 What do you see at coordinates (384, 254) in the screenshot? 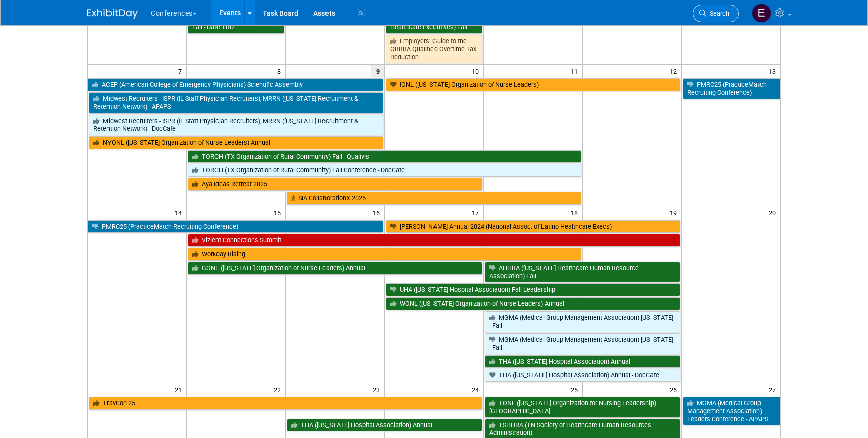
I see `a: Workday Rising` at bounding box center [384, 254].